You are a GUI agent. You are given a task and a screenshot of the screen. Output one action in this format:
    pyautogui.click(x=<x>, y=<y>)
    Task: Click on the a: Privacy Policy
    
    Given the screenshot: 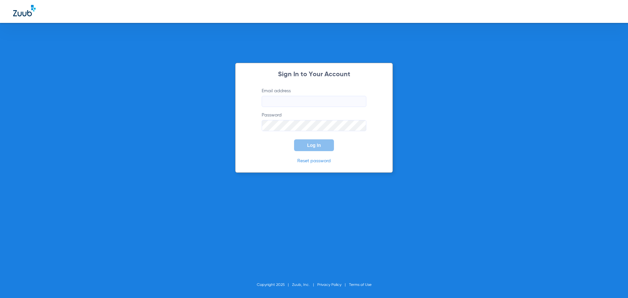 What is the action you would take?
    pyautogui.click(x=329, y=285)
    